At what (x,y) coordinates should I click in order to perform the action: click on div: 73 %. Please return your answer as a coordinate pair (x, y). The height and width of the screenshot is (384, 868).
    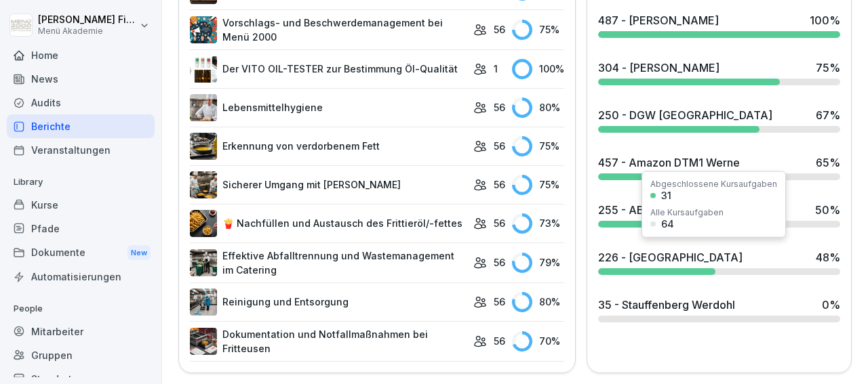
    Looking at the image, I should click on (538, 224).